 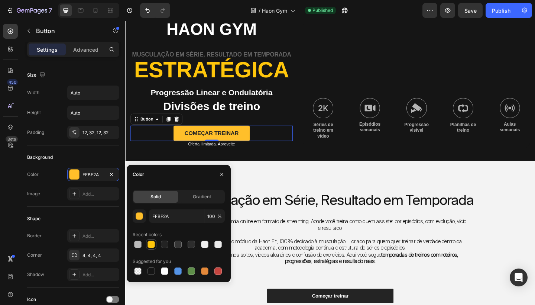 What do you see at coordinates (94, 37) in the screenshot?
I see `p: Musculação em Série, Resultado em Temporada` at bounding box center [94, 37].